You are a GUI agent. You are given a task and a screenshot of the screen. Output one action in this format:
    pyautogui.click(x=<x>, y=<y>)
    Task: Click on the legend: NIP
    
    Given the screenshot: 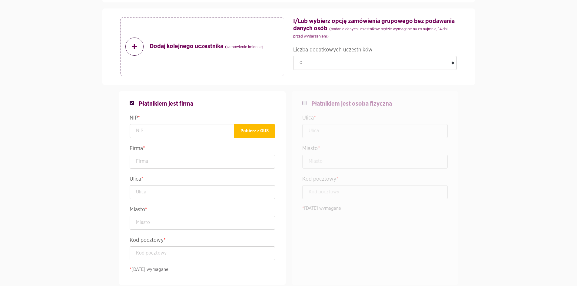 What is the action you would take?
    pyautogui.click(x=202, y=119)
    